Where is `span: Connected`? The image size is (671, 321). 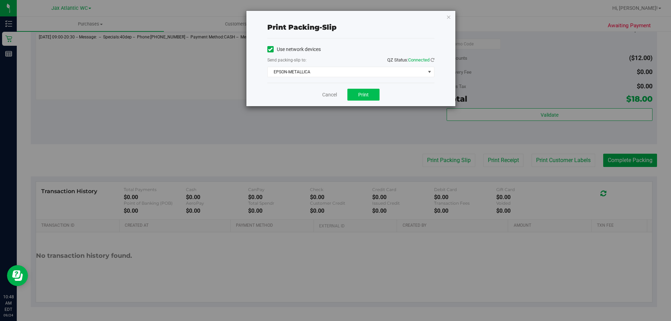
span: Connected is located at coordinates (419, 60).